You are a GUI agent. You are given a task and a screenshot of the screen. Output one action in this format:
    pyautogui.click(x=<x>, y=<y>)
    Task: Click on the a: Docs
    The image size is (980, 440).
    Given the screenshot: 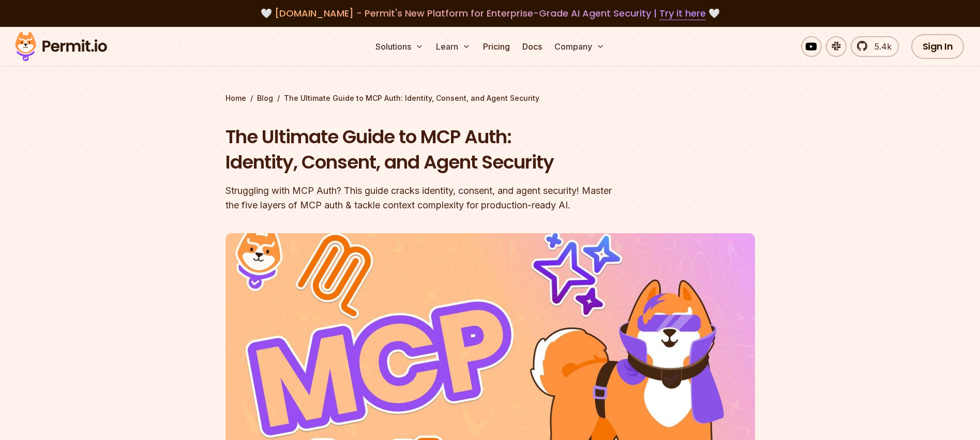 What is the action you would take?
    pyautogui.click(x=532, y=47)
    